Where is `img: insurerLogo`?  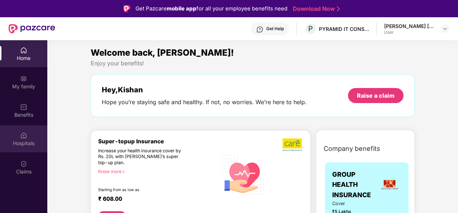
img: insurerLogo is located at coordinates (390, 184).